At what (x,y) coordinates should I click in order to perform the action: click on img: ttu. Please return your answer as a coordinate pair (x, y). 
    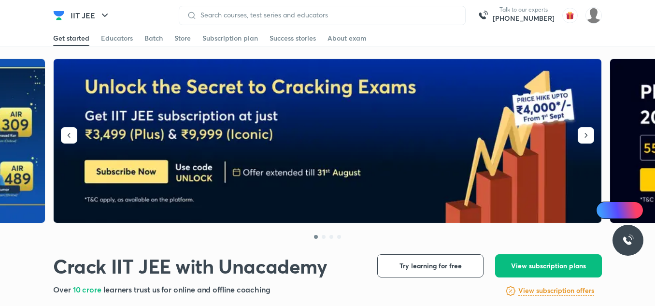
    Looking at the image, I should click on (628, 240).